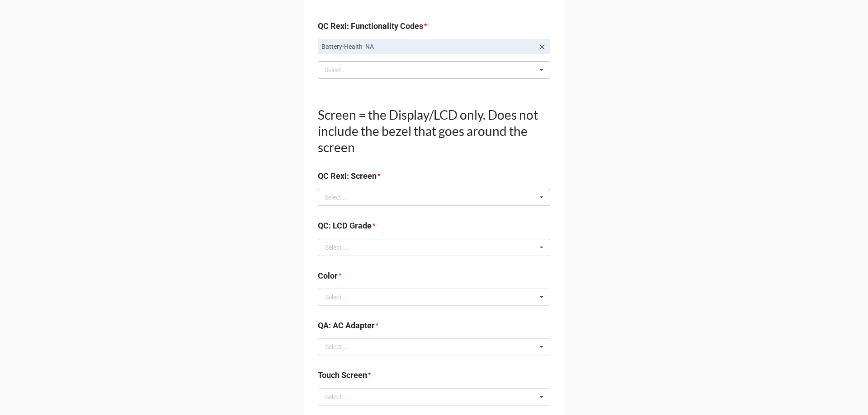  Describe the element at coordinates (328, 276) in the screenshot. I see `label: Color` at that location.